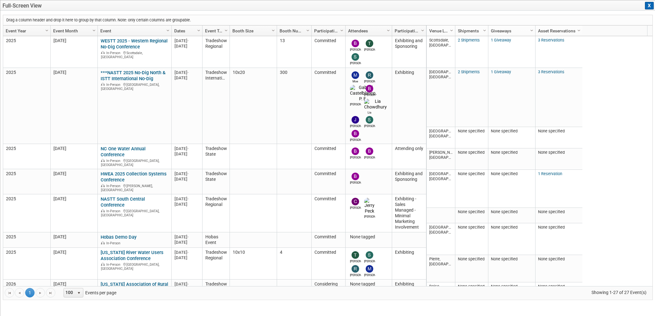 Image resolution: width=655 pixels, height=316 pixels. What do you see at coordinates (69, 293) in the screenshot?
I see `span: 100` at bounding box center [69, 293].